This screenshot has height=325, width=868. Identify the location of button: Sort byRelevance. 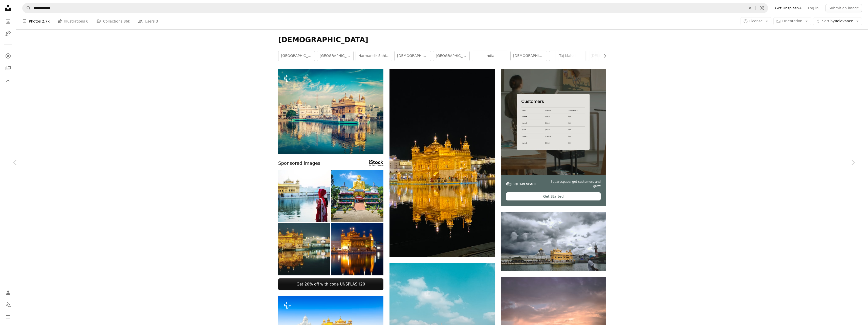
(838, 21).